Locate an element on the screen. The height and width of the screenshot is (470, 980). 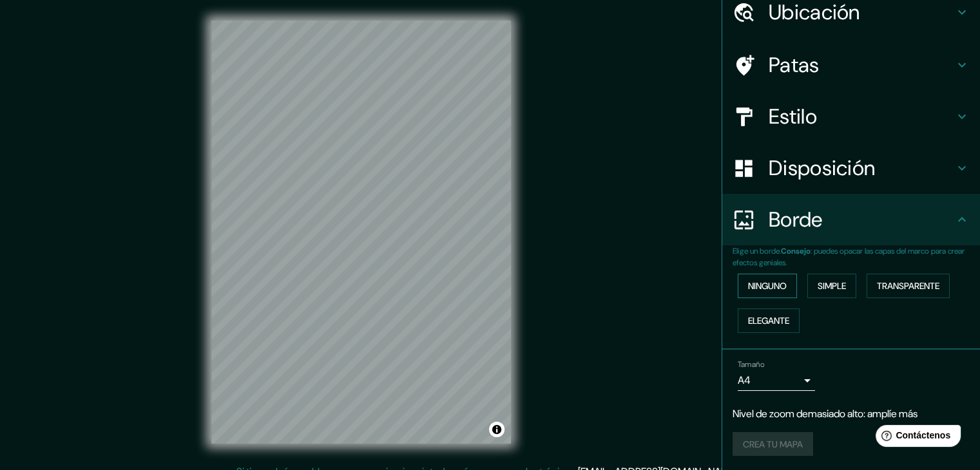
button: Elegante is located at coordinates (769, 321).